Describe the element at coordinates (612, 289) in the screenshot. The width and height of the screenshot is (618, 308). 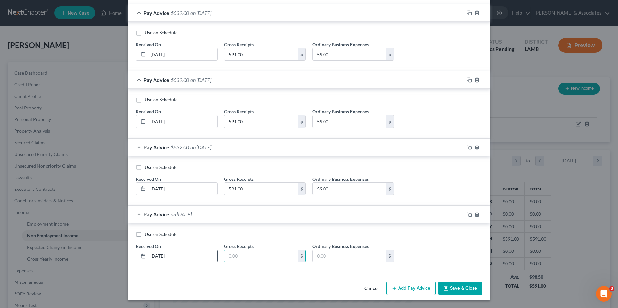
I see `span: 3` at that location.